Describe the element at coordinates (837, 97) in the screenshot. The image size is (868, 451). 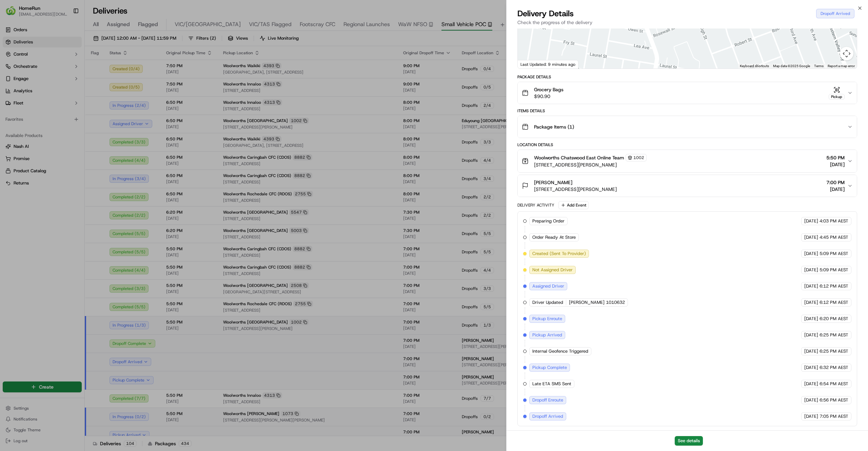
I see `div: Pickup` at that location.